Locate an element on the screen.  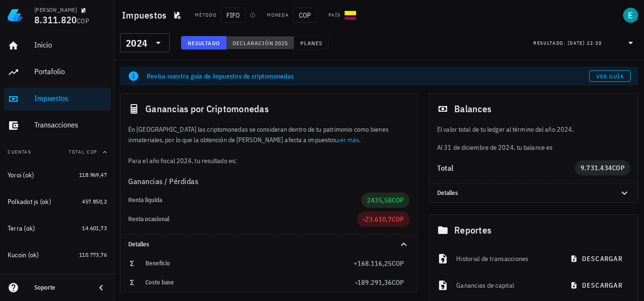
div: Yoroi (ok) is located at coordinates (21, 175).